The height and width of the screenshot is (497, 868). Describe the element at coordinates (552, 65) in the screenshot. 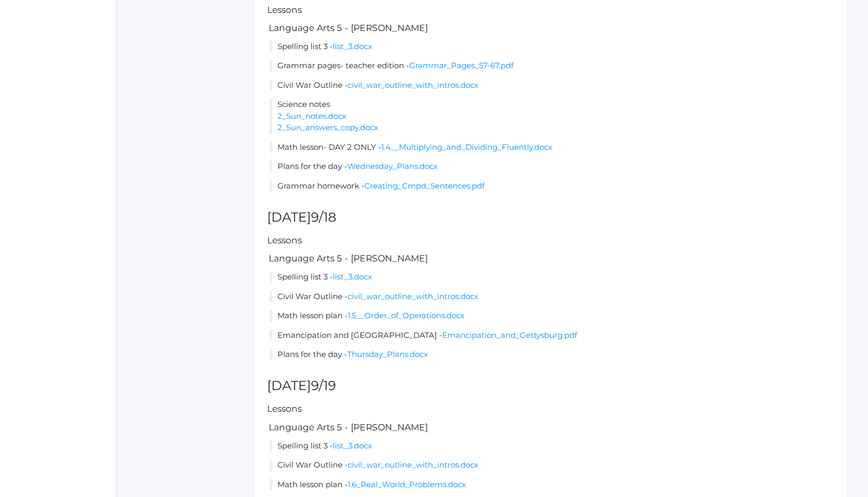

I see `li: Grammar pages- teacher edition -` at that location.